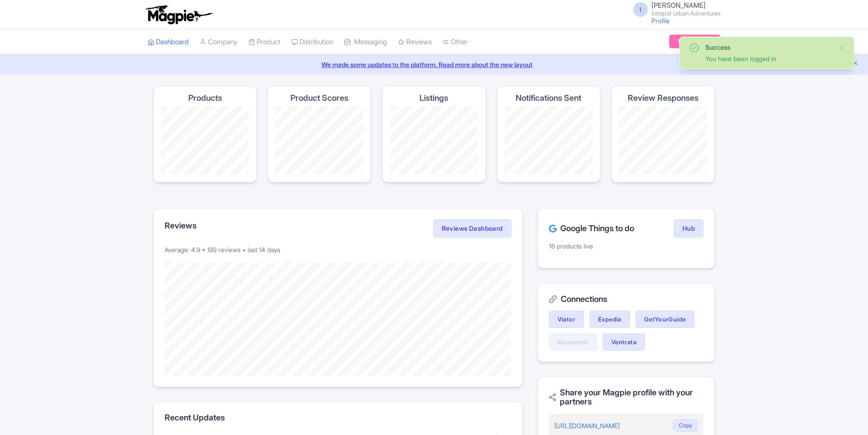  I want to click on h2: Google Things to do, so click(591, 229).